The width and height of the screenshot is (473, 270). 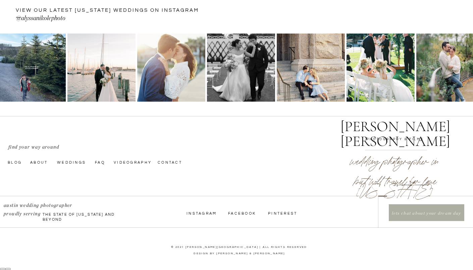 What do you see at coordinates (174, 162) in the screenshot?
I see `a: Contact` at bounding box center [174, 162].